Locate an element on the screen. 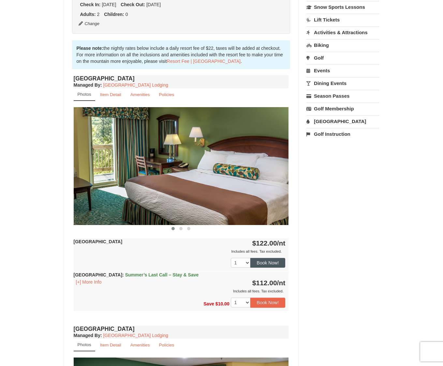 The width and height of the screenshot is (443, 366). a: Events is located at coordinates (343, 70).